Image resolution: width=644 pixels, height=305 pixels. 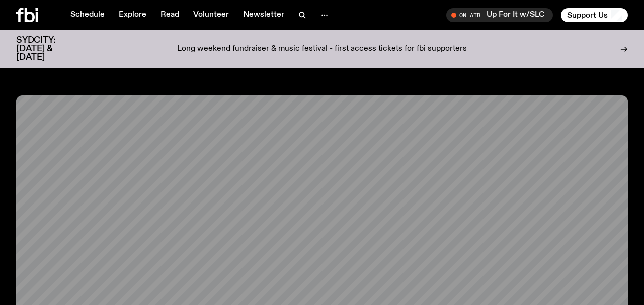 I want to click on button: Support Us, so click(x=594, y=15).